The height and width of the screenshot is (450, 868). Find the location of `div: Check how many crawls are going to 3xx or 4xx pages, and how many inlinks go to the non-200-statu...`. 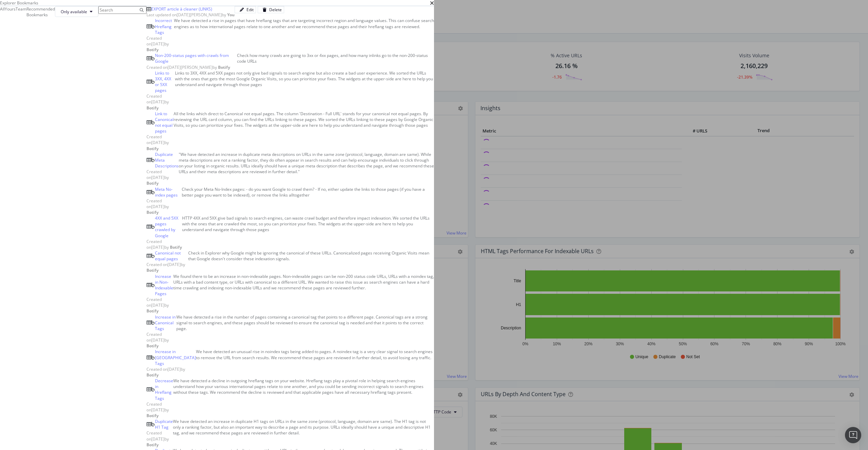

div: Check how many crawls are going to 3xx or 4xx pages, and how many inlinks go to the non-200-statu... is located at coordinates (335, 61).